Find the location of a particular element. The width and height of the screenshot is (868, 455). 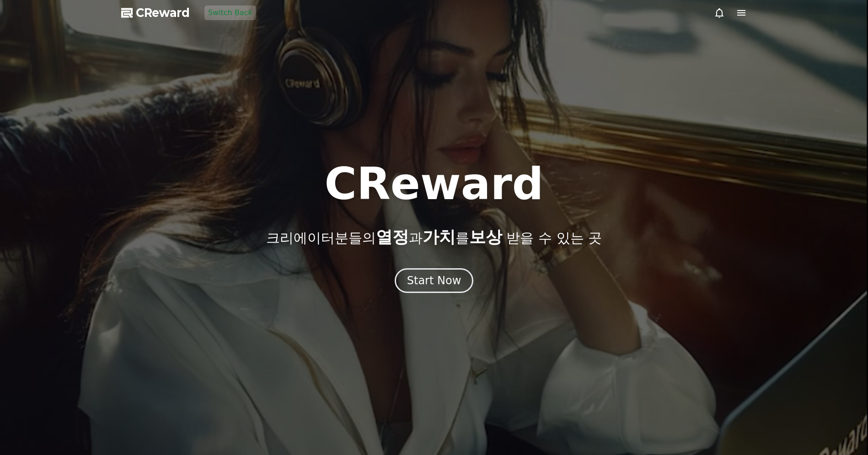

button: Start Now is located at coordinates (434, 281).